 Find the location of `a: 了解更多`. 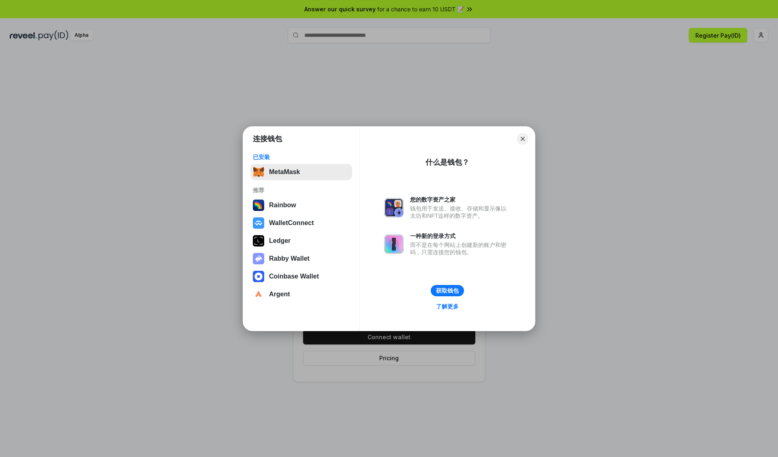

a: 了解更多 is located at coordinates (447, 307).